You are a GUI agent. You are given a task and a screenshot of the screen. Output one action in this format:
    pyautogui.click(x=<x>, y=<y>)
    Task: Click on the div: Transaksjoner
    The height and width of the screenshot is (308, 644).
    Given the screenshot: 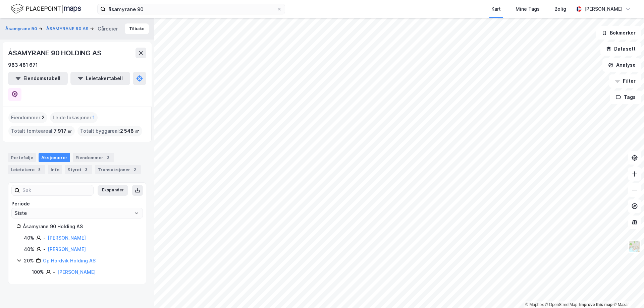 What is the action you would take?
    pyautogui.click(x=118, y=170)
    